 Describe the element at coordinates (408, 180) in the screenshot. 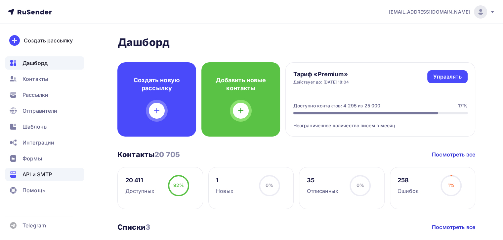

I see `div: 258` at that location.